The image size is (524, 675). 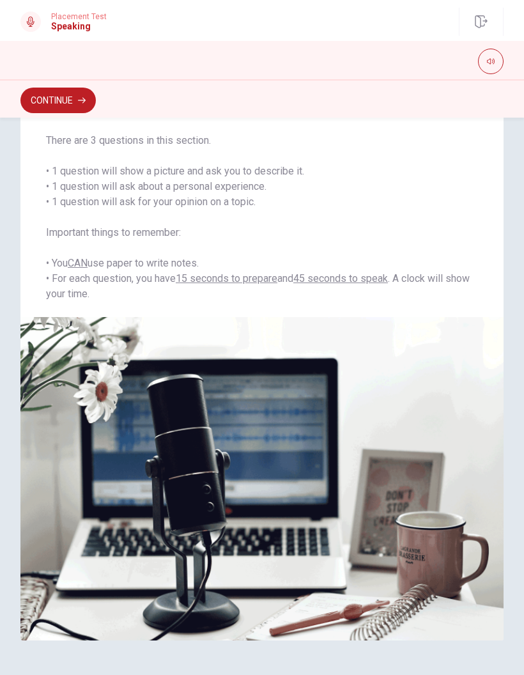 I want to click on button: Continue, so click(x=58, y=100).